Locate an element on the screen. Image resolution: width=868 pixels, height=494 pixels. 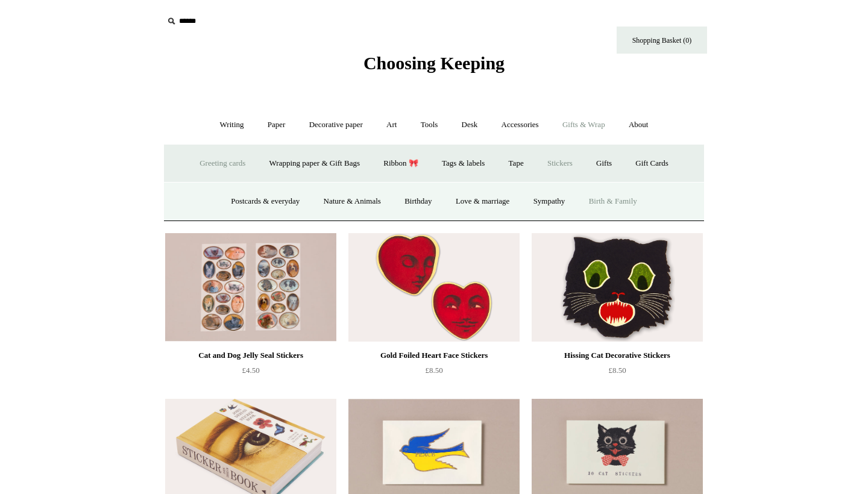
a: Tape is located at coordinates (516, 164).